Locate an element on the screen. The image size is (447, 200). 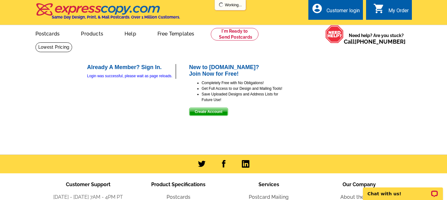
img: help is located at coordinates (334, 34).